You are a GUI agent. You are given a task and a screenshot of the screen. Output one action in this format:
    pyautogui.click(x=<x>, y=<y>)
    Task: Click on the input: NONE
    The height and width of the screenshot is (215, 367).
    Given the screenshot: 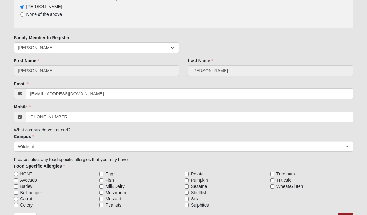 What is the action you would take?
    pyautogui.click(x=16, y=173)
    